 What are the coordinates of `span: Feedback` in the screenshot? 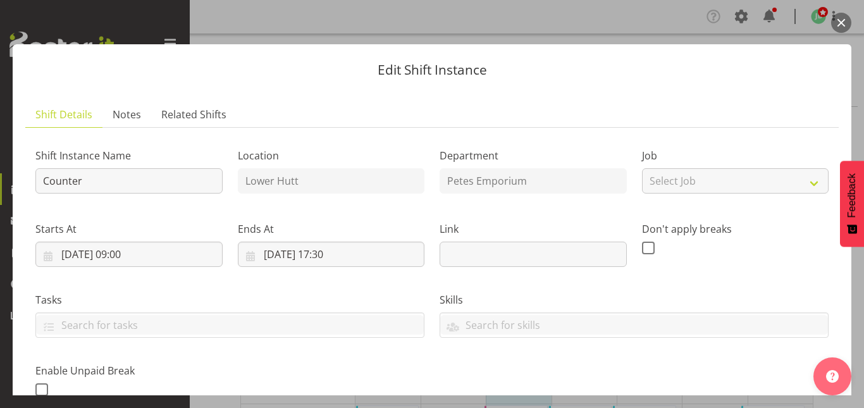 It's located at (852, 195).